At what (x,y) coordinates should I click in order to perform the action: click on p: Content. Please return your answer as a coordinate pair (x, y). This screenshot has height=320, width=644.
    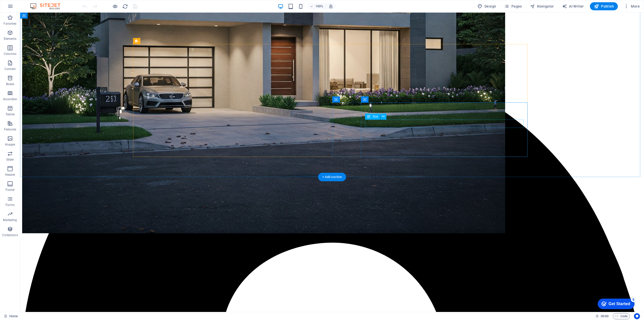
    Looking at the image, I should click on (10, 69).